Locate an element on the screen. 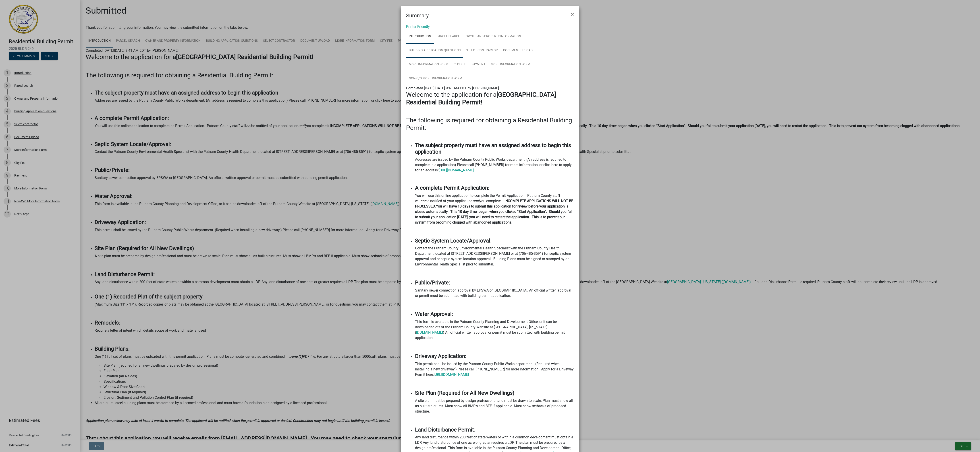 The height and width of the screenshot is (452, 980). a: Parcel search is located at coordinates (448, 37).